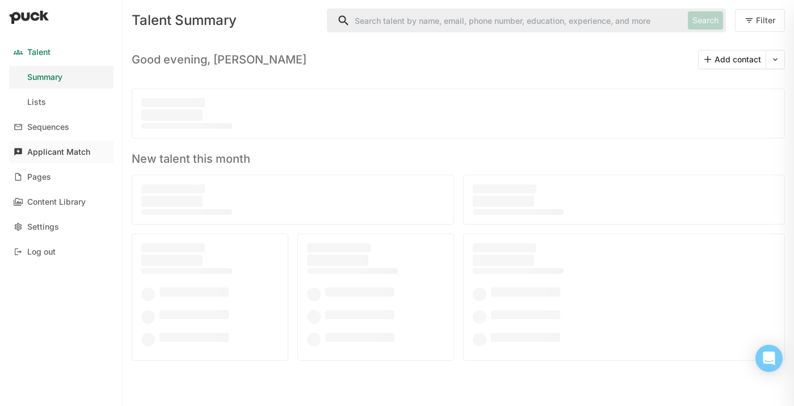 The width and height of the screenshot is (794, 406). Describe the element at coordinates (61, 227) in the screenshot. I see `a: Settings` at that location.